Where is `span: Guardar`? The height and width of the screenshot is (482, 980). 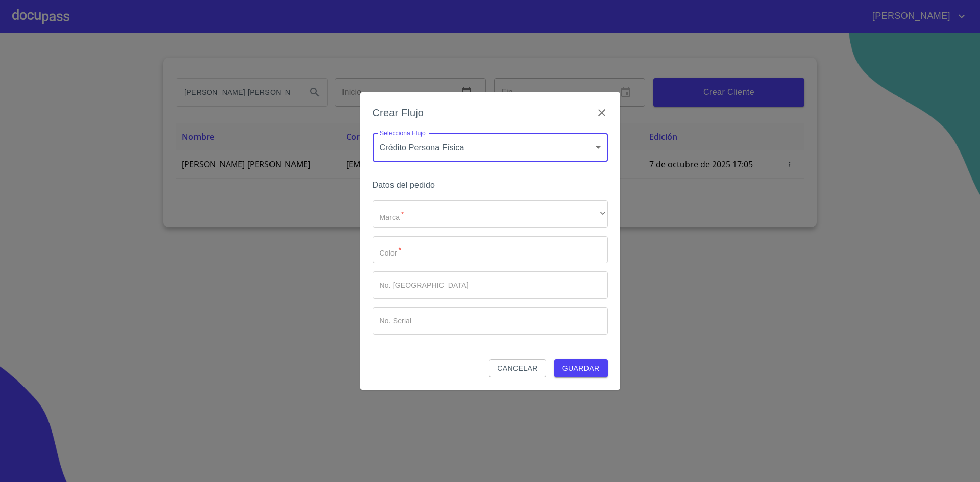
span: Guardar is located at coordinates (581, 368).